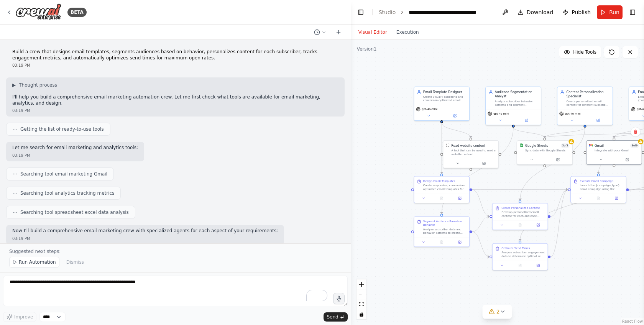 The height and width of the screenshot is (325, 644). What do you see at coordinates (580, 53) in the screenshot?
I see `button: Hide Tools` at bounding box center [580, 53].